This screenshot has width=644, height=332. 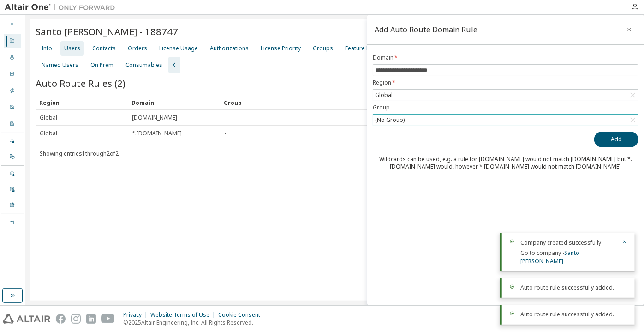 What do you see at coordinates (13, 141) in the screenshot?
I see `div: Managed` at bounding box center [13, 141].